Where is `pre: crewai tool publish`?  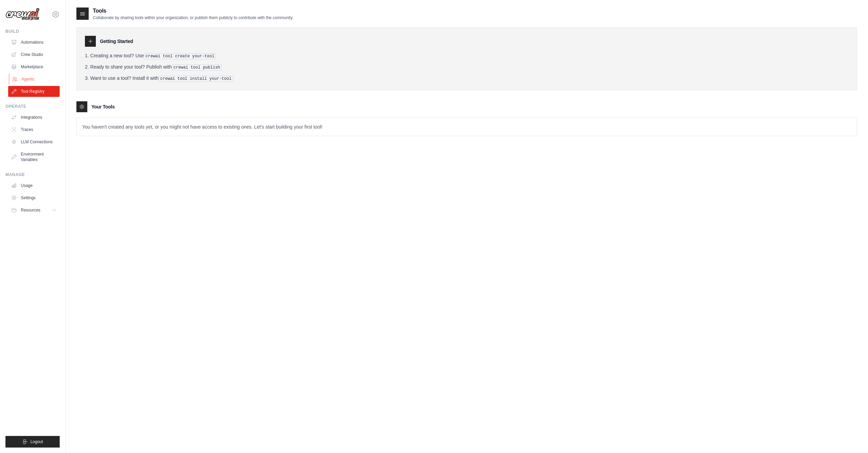
pre: crewai tool publish is located at coordinates (197, 67).